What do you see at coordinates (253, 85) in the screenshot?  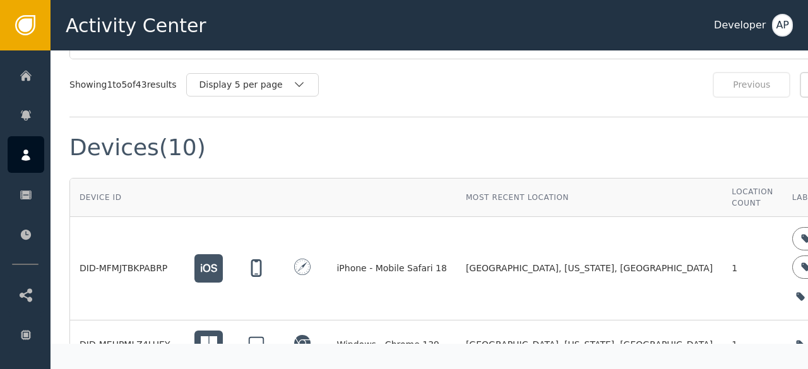 I see `button: Display 5 per page` at bounding box center [253, 85].